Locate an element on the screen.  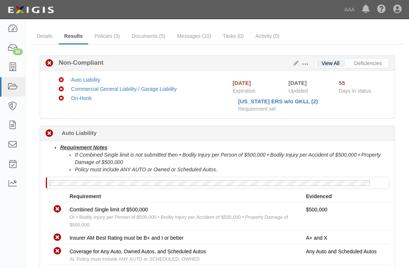
span: Expiration is located at coordinates (258, 91).